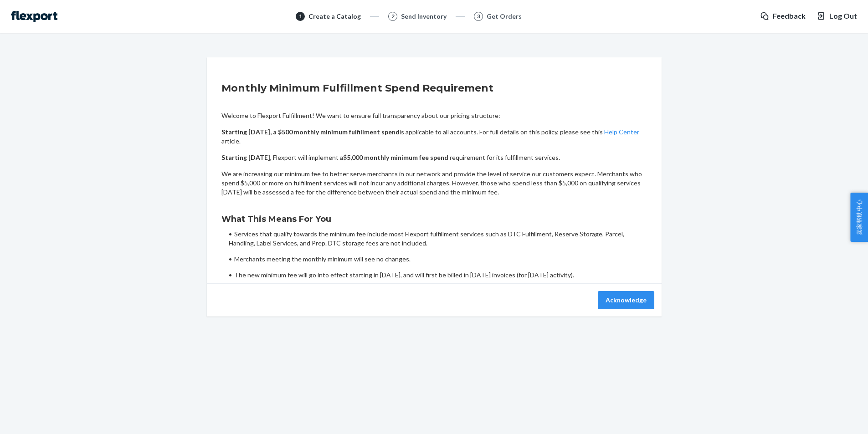 The image size is (868, 434). Describe the element at coordinates (300, 16) in the screenshot. I see `span: 1` at that location.